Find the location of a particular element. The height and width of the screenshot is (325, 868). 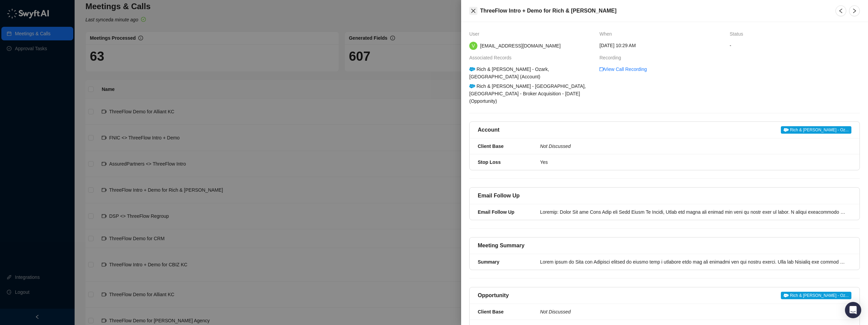

span: Status is located at coordinates (738, 34).